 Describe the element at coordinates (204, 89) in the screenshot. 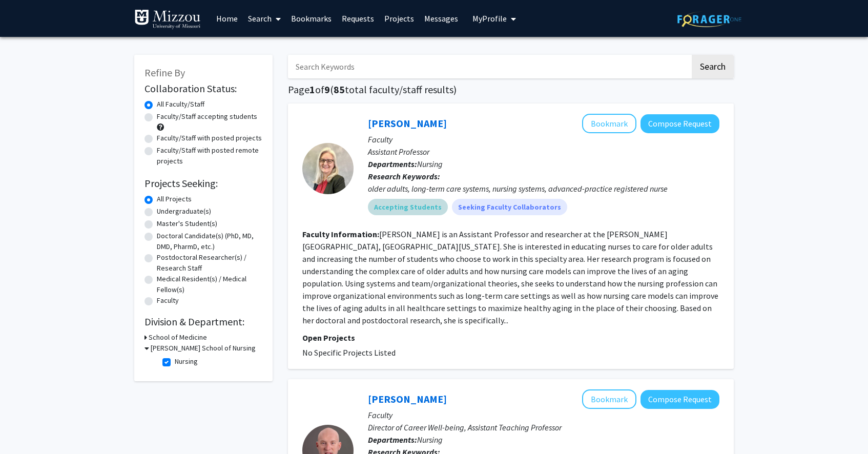

I see `h2: Collaboration Status:` at that location.